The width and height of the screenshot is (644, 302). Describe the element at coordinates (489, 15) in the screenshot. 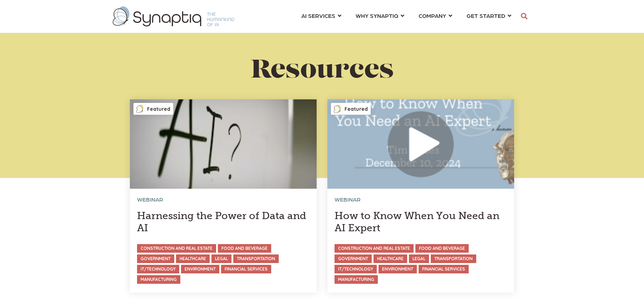

I see `a: GET STARTED` at that location.